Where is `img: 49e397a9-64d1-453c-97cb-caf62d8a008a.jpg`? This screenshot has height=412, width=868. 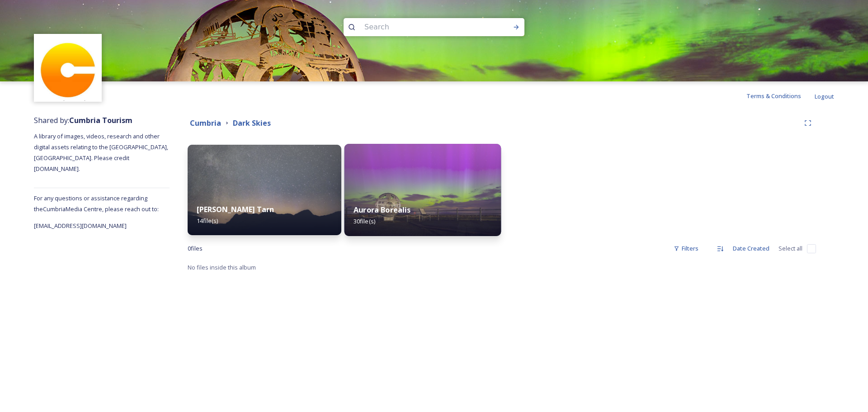
img: 49e397a9-64d1-453c-97cb-caf62d8a008a.jpg is located at coordinates (423, 190).